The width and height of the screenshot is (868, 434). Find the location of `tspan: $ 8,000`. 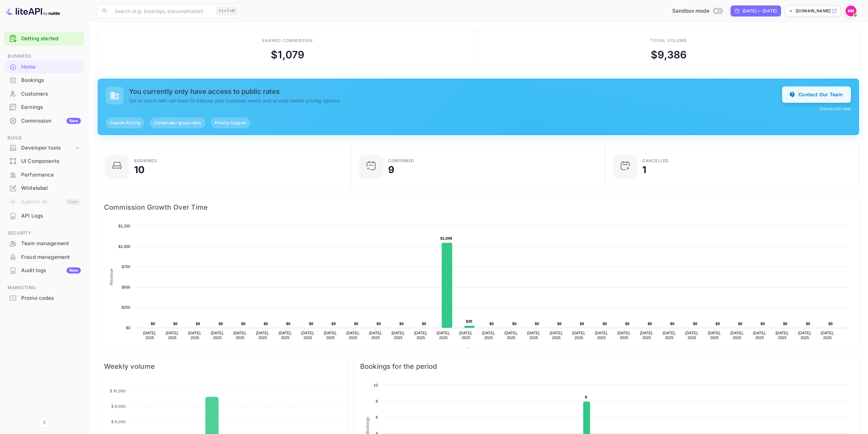

tspan: $ 8,000 is located at coordinates (118, 406).